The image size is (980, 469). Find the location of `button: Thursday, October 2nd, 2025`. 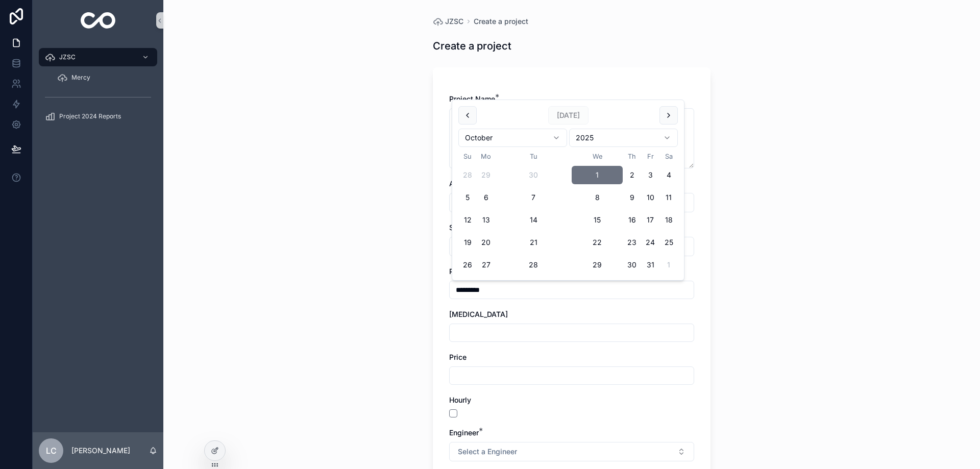

button: Thursday, October 2nd, 2025 is located at coordinates (631, 176).